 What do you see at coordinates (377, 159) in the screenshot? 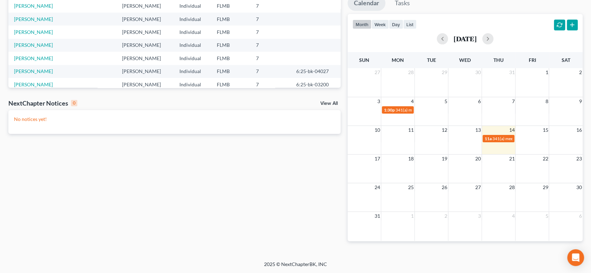
I see `span: 17` at bounding box center [377, 159].